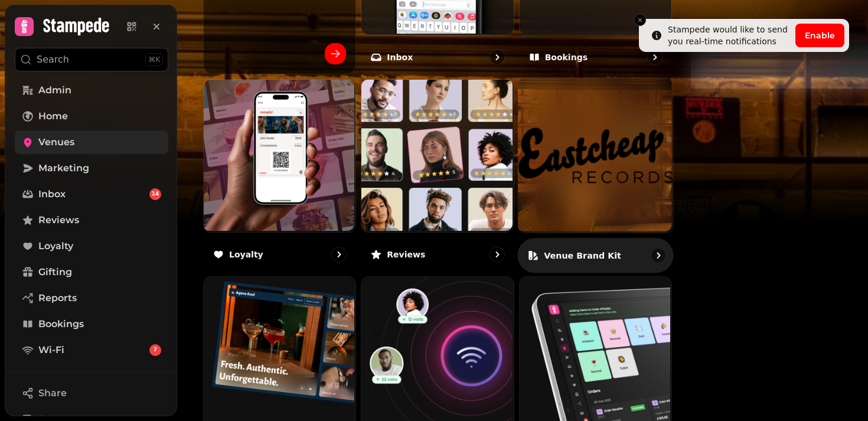 This screenshot has height=421, width=868. Describe the element at coordinates (55, 272) in the screenshot. I see `span: Gifting` at that location.